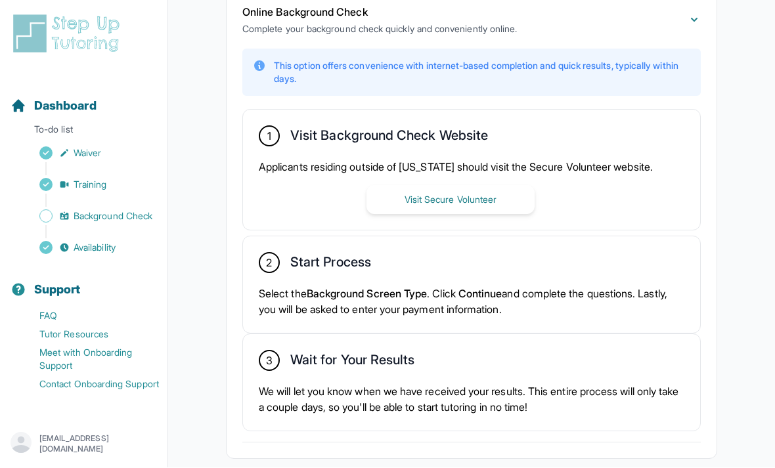 The width and height of the screenshot is (775, 468). Describe the element at coordinates (89, 335) in the screenshot. I see `a: Tutor Resources` at that location.